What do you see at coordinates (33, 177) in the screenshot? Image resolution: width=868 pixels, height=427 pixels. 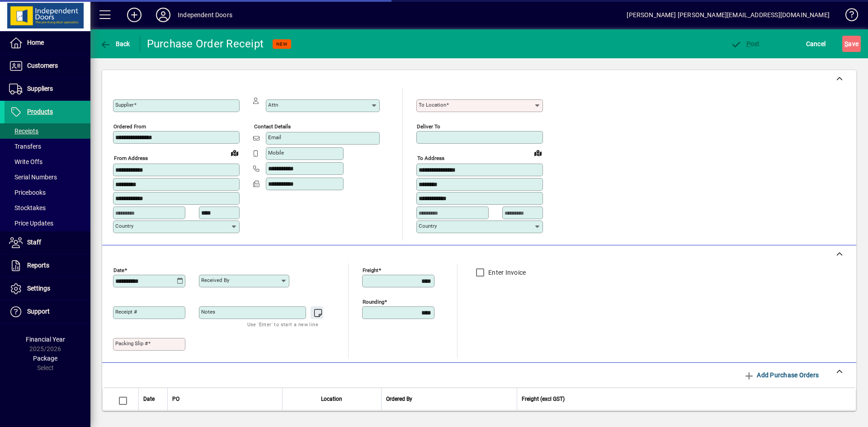 I see `span: Serial Numbers` at bounding box center [33, 177].